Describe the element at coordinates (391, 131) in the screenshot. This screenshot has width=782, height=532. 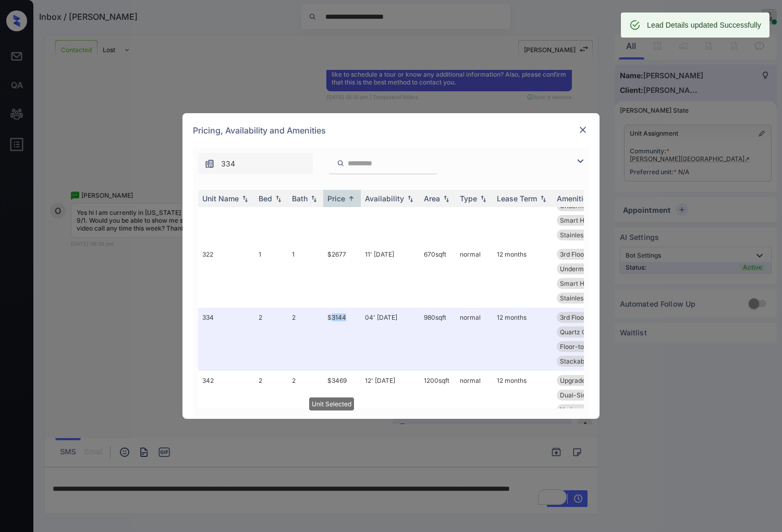
I see `div: Pricing, Availability and Amenities` at that location.